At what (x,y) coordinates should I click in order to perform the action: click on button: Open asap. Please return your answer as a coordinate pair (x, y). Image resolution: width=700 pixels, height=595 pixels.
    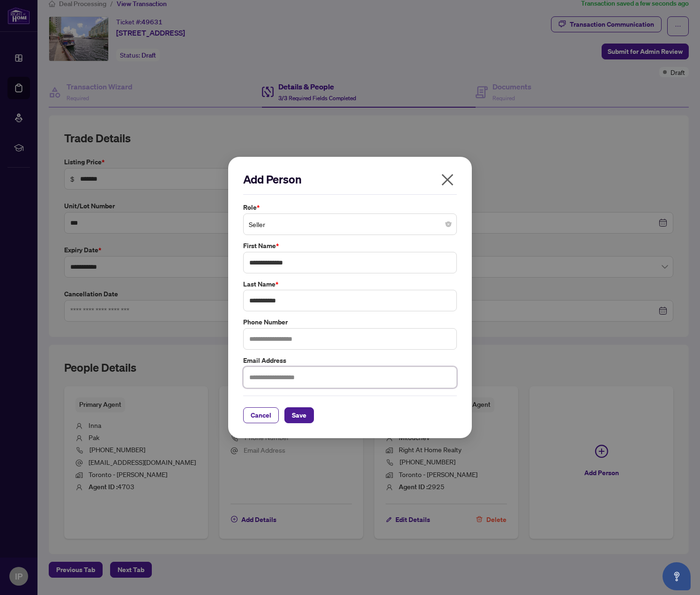
    Looking at the image, I should click on (676, 576).